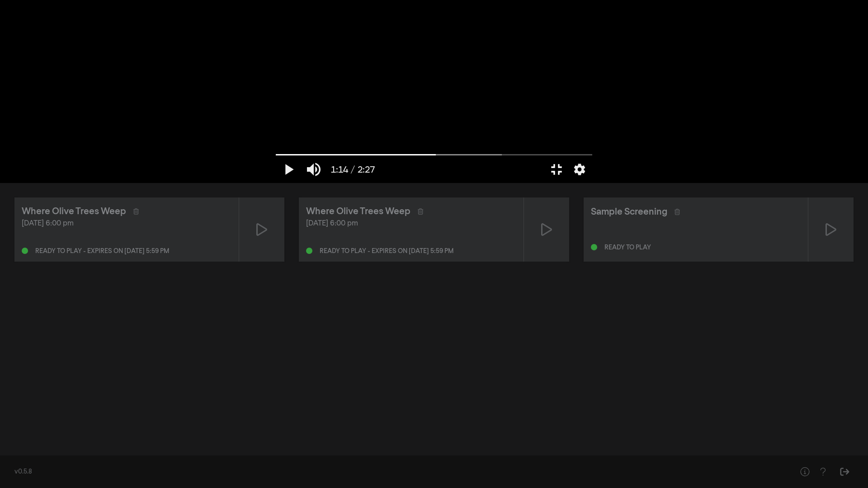 This screenshot has height=488, width=868. Describe the element at coordinates (629, 212) in the screenshot. I see `div: Sample Screening` at that location.